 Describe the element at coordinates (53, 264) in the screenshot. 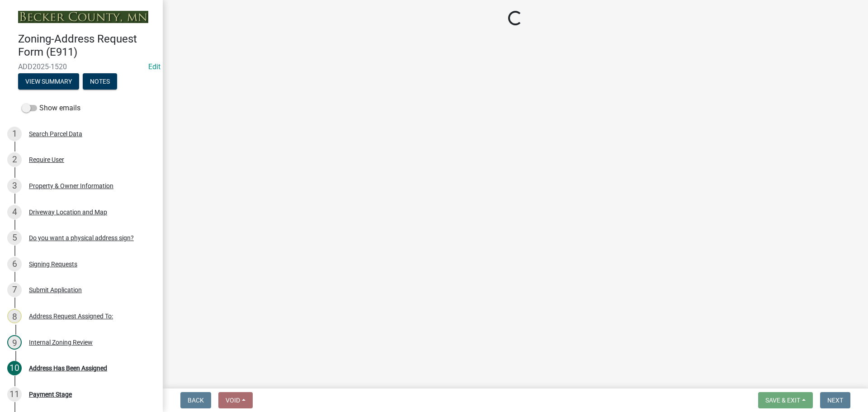

I see `div: Signing Requests` at that location.